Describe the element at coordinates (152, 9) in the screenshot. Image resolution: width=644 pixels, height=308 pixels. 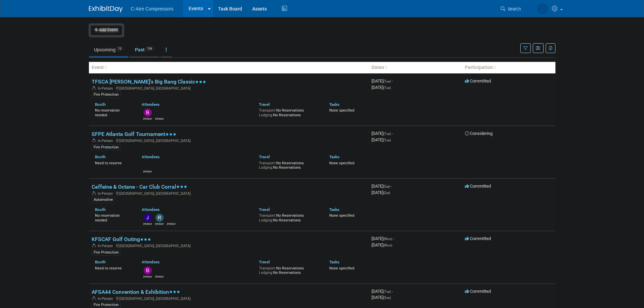
I see `span: C-Aire Compressors` at that location.